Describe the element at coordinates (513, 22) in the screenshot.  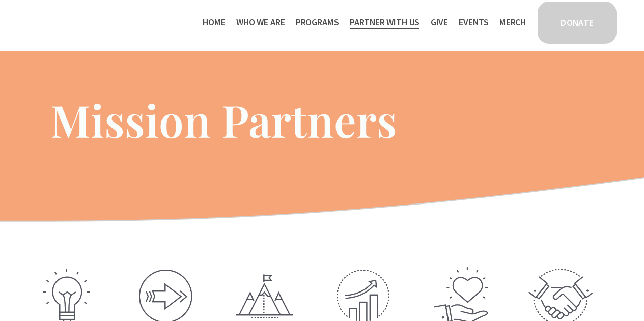
I see `a: Merch` at that location.